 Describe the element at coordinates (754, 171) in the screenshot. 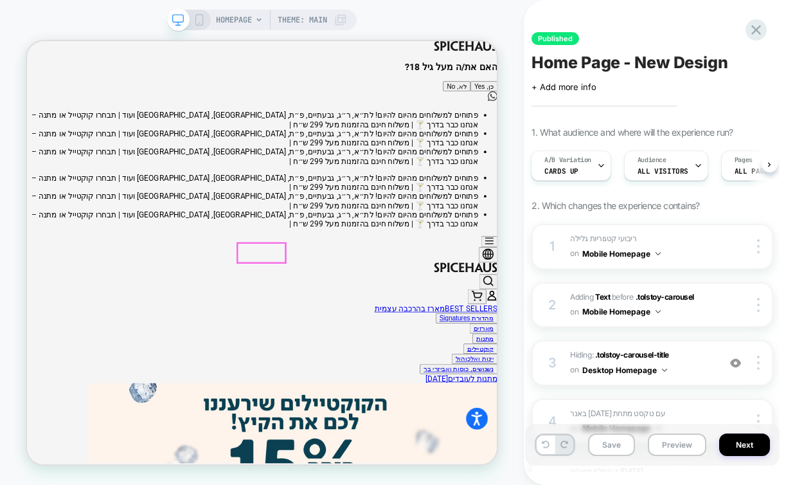

I see `span: ALL PAGES` at that location.